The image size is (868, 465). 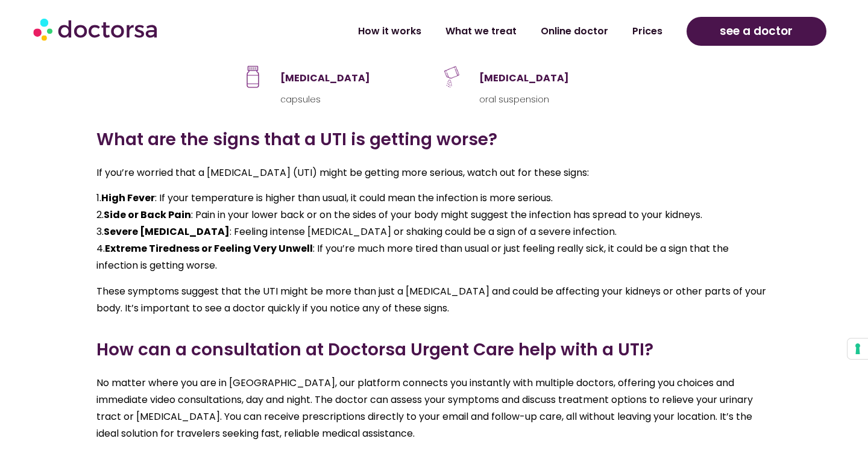 I want to click on img: Icon of a pill bottle, so click(x=253, y=76).